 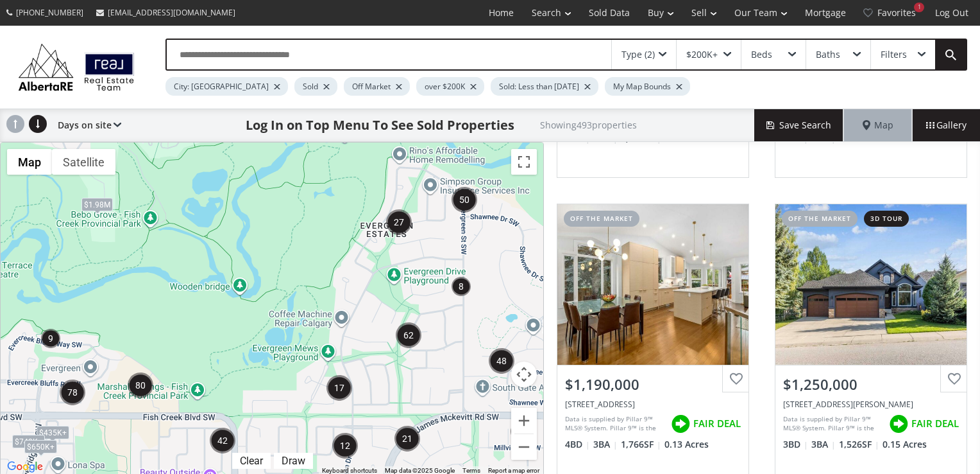 What do you see at coordinates (799, 125) in the screenshot?
I see `button: Save Search` at bounding box center [799, 125].